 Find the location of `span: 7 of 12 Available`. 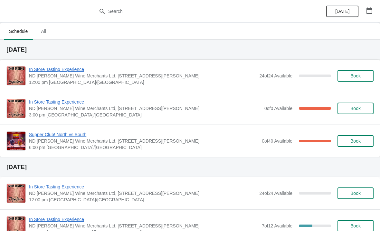

span: 7 of 12 Available is located at coordinates (277, 225).